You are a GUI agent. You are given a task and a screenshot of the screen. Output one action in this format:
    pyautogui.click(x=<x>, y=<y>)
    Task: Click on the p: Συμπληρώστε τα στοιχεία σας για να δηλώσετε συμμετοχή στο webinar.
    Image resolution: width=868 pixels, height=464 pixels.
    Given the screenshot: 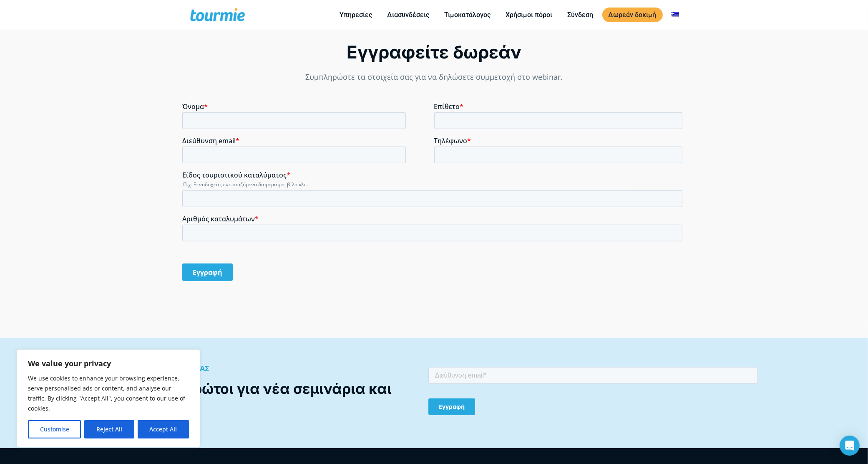 What is the action you would take?
    pyautogui.click(x=434, y=77)
    